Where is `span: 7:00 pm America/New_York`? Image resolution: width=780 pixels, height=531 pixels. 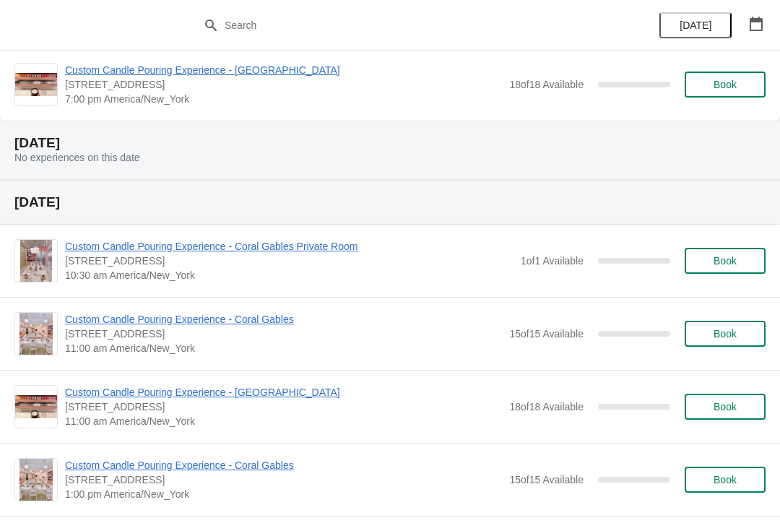
span: 7:00 pm America/New_York is located at coordinates (283, 99).